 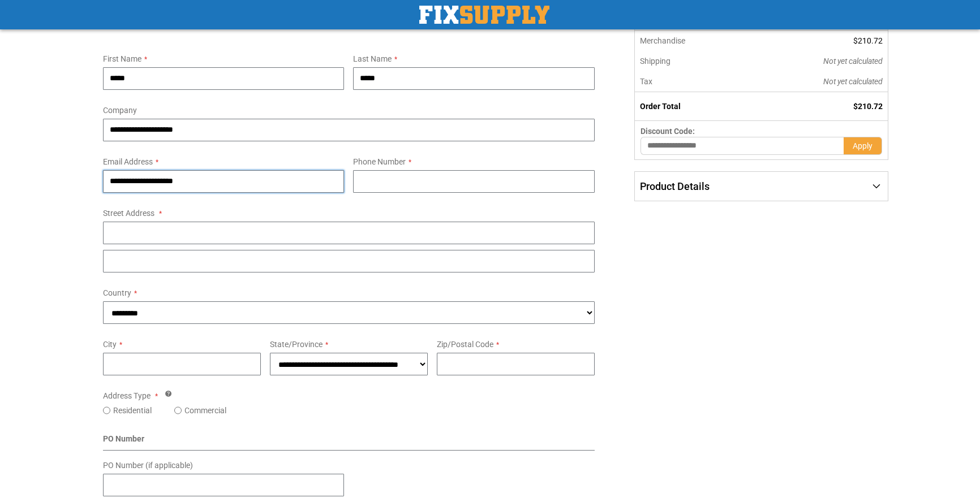 I want to click on strong: Order Total, so click(x=660, y=106).